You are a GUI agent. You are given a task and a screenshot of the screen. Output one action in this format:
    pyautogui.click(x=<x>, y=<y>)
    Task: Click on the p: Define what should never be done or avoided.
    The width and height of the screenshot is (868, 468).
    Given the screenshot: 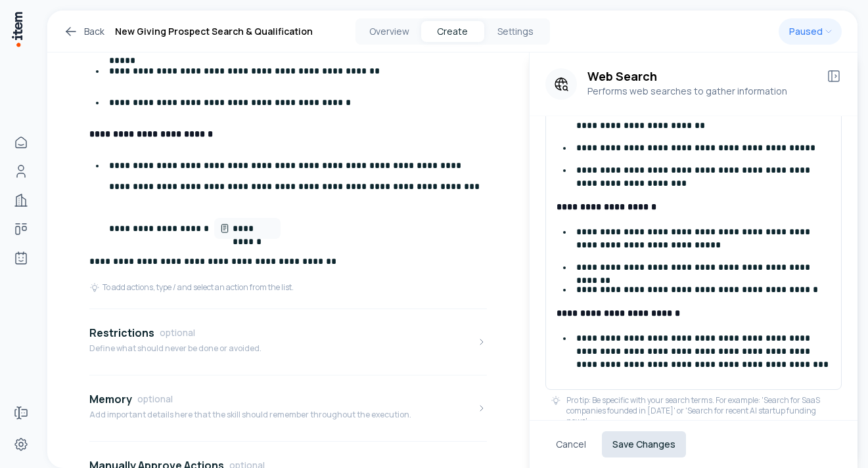 What is the action you would take?
    pyautogui.click(x=175, y=349)
    